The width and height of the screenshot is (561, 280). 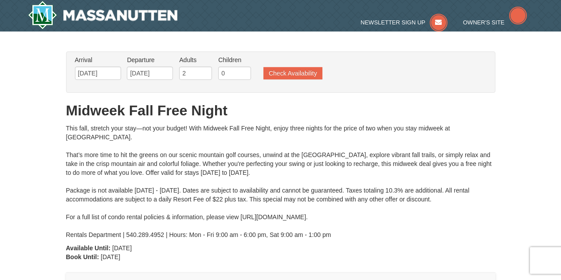 What do you see at coordinates (196, 60) in the screenshot?
I see `label: Adults` at bounding box center [196, 60].